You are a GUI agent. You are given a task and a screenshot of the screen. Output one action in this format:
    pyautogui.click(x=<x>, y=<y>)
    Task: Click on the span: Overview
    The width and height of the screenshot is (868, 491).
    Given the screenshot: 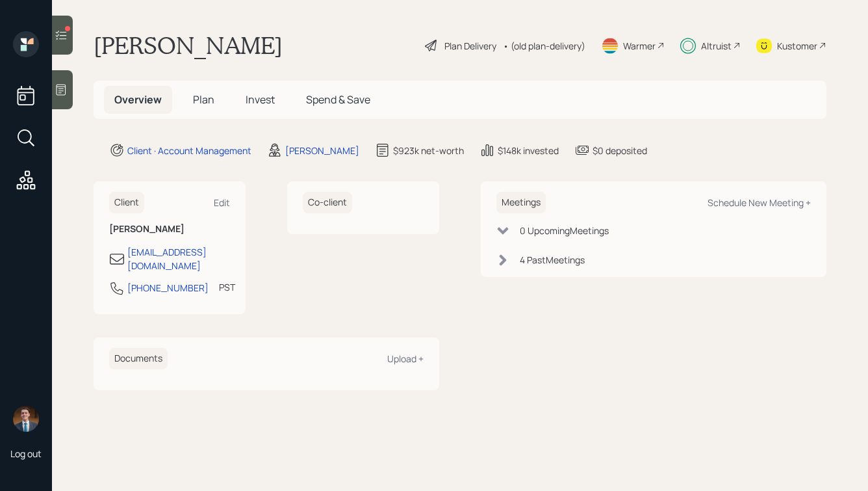 What is the action you would take?
    pyautogui.click(x=138, y=99)
    